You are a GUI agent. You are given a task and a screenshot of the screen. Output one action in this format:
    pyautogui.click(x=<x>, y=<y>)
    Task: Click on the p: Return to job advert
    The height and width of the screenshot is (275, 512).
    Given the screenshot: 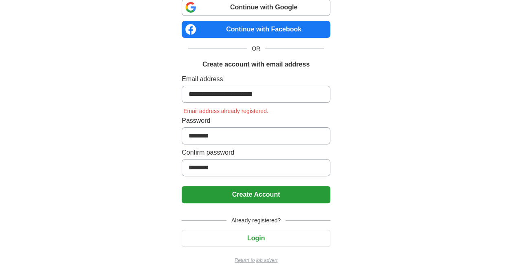 What is the action you would take?
    pyautogui.click(x=256, y=260)
    